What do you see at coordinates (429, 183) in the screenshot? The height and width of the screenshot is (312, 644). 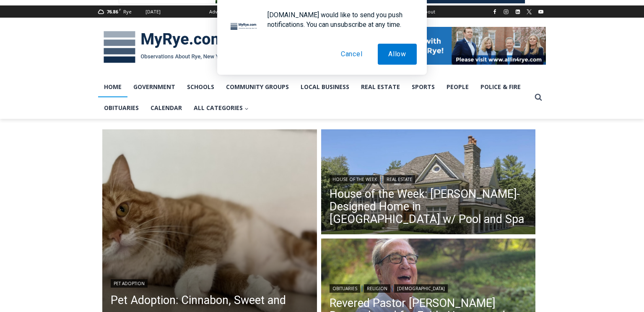 I see `img: 28 Thunder Mountain Road, Greenwich` at bounding box center [429, 183].